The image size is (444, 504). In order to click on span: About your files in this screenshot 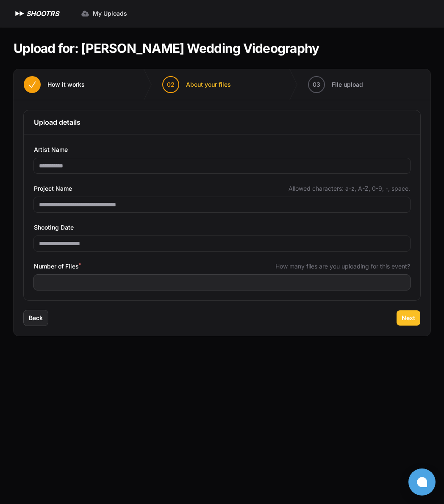, I will do `click(208, 85)`.